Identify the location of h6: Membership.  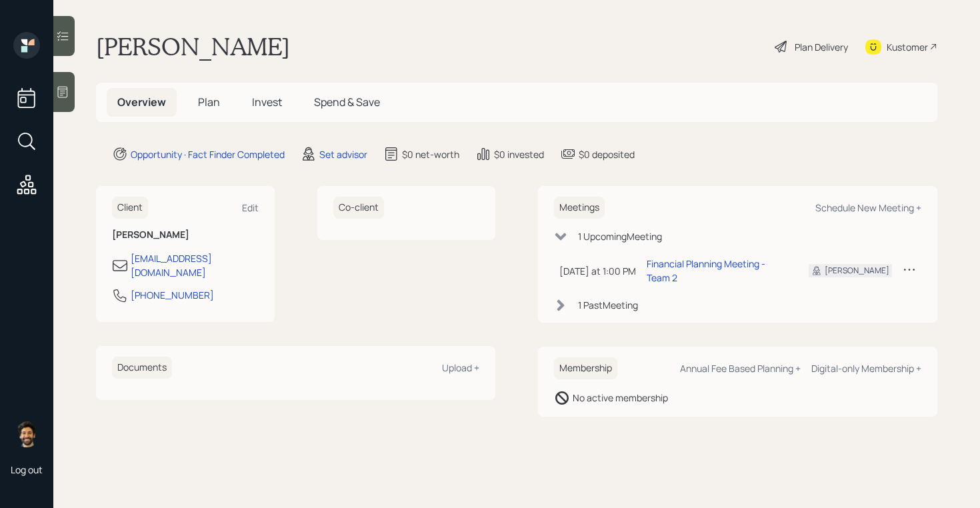
(586, 368).